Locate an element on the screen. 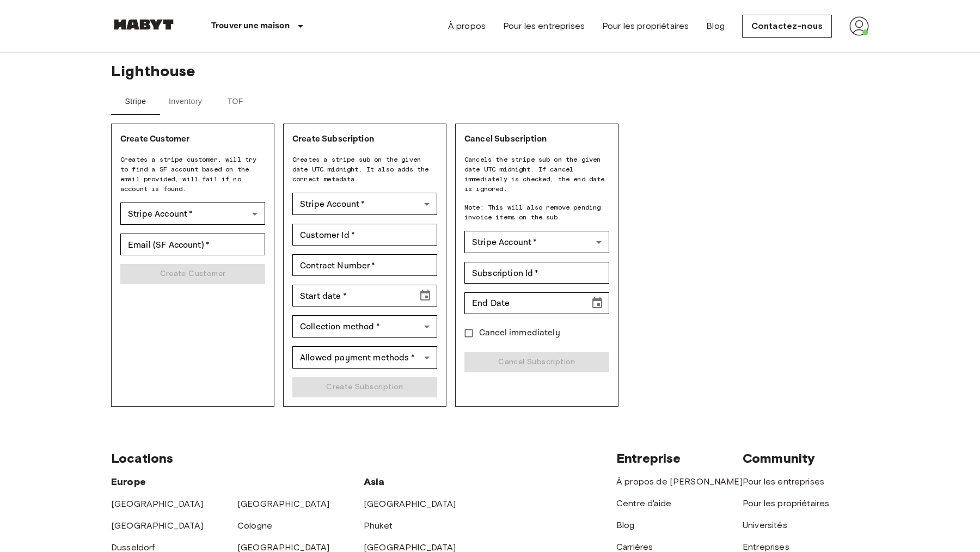 This screenshot has width=980, height=552. img: avatar is located at coordinates (860, 26).